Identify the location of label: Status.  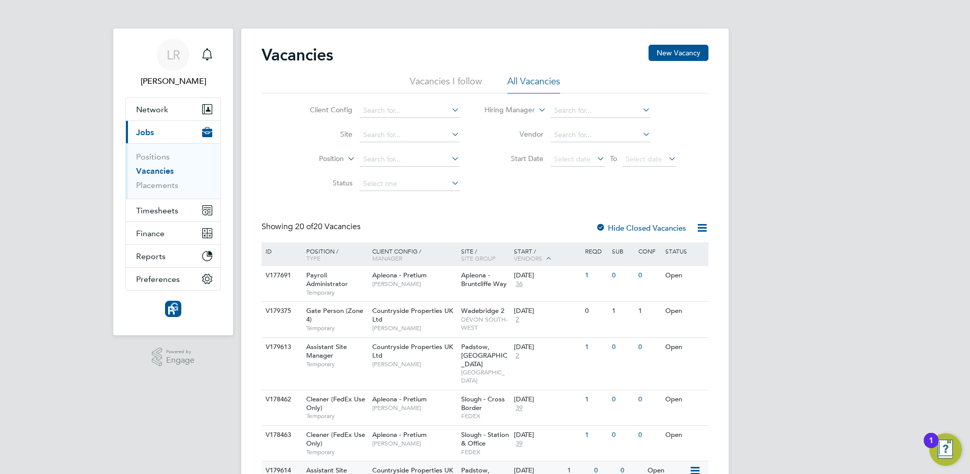
(323, 183).